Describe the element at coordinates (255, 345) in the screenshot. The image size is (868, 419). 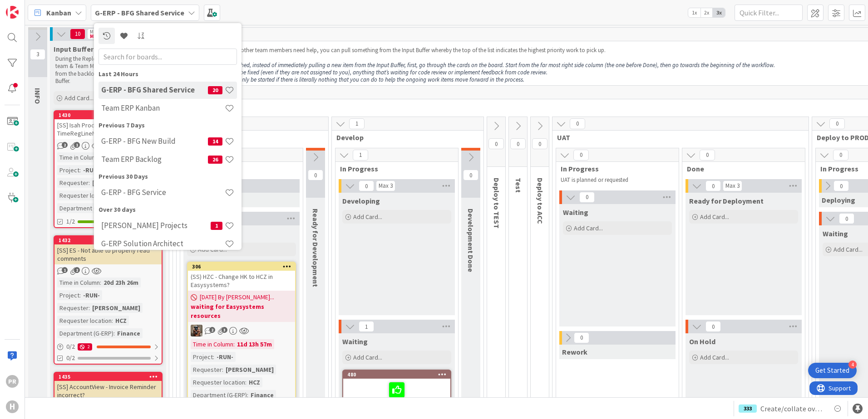
I see `div: 11d 13h 57m` at that location.